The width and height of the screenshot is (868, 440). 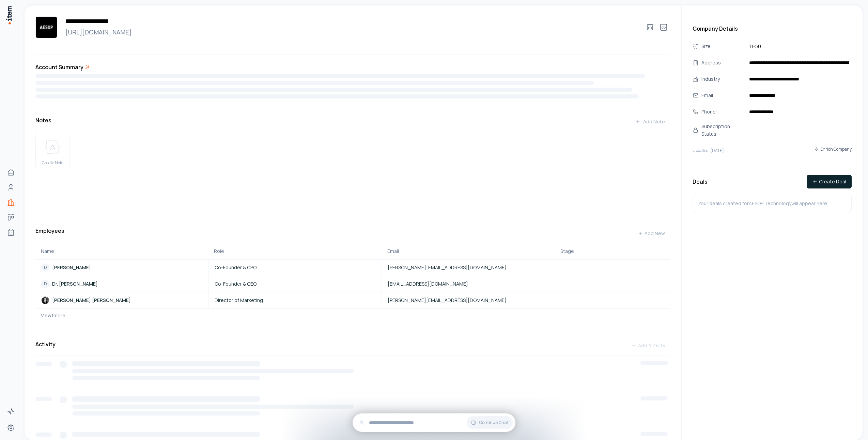 What do you see at coordinates (11, 173) in the screenshot?
I see `a: Home` at bounding box center [11, 173].